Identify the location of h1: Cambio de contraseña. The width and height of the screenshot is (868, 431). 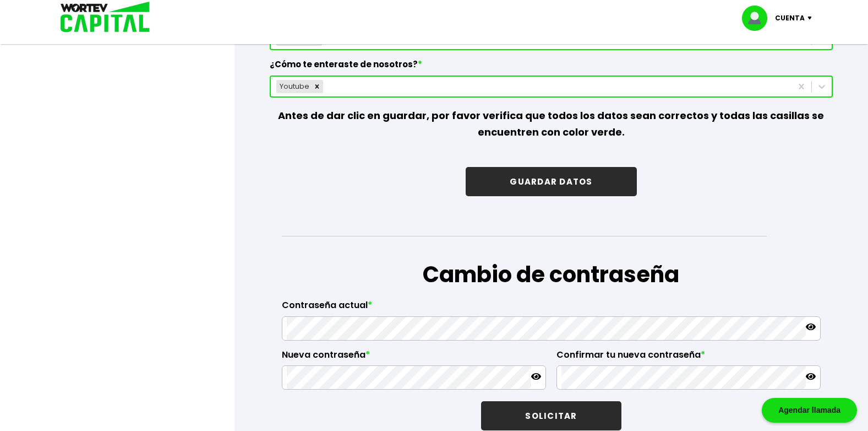
(551, 274).